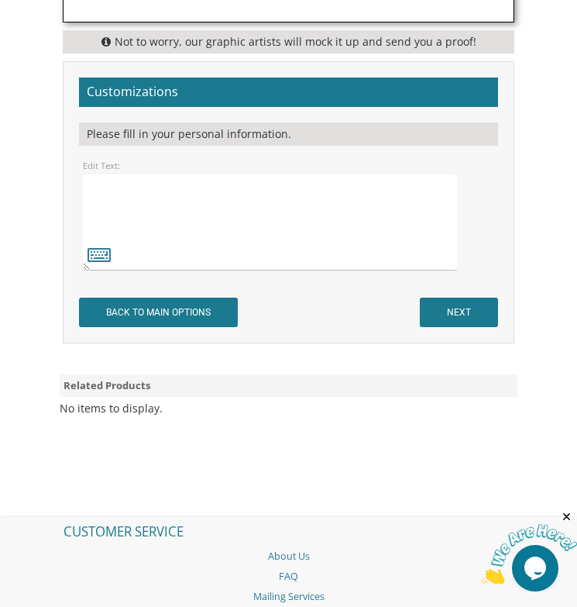  Describe the element at coordinates (102, 166) in the screenshot. I see `label: Edit Text:` at that location.